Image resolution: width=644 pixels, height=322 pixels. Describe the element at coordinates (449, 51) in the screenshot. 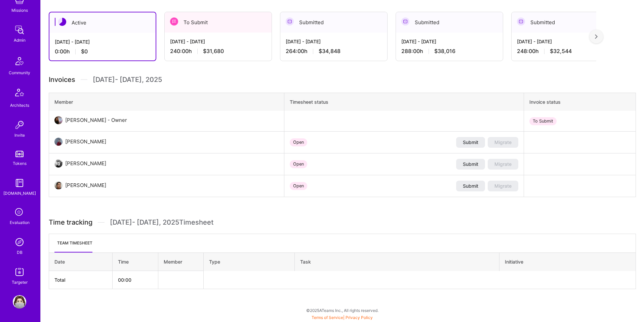

I see `div: 288:00 h` at that location.